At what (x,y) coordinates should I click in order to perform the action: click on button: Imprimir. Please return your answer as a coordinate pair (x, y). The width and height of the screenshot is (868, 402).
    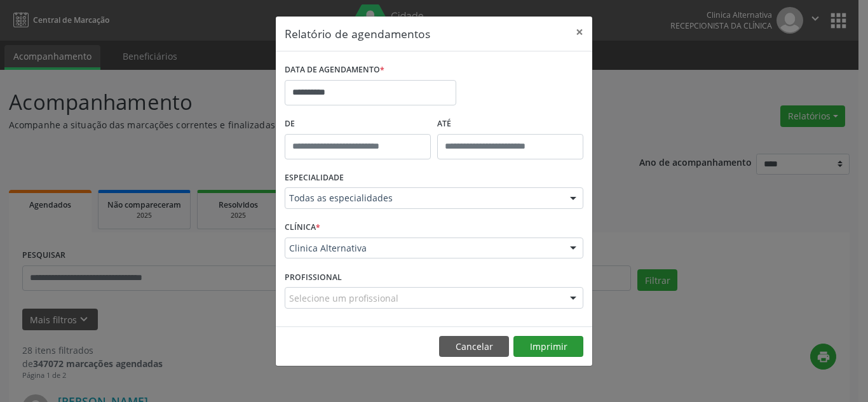
    Looking at the image, I should click on (548, 347).